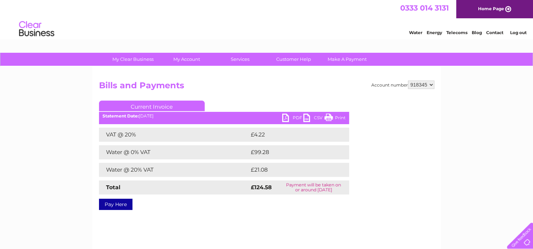 This screenshot has height=249, width=533. What do you see at coordinates (261, 187) in the screenshot?
I see `strong: £124.58` at bounding box center [261, 187].